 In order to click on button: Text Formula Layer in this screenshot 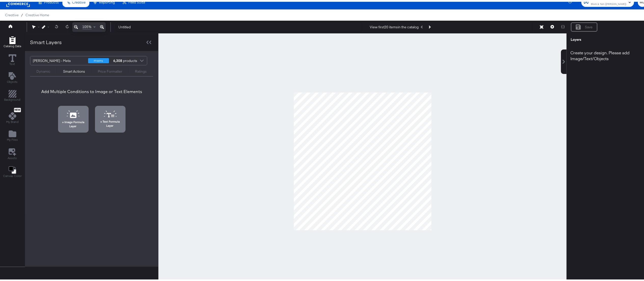, I will do `click(110, 117)`.